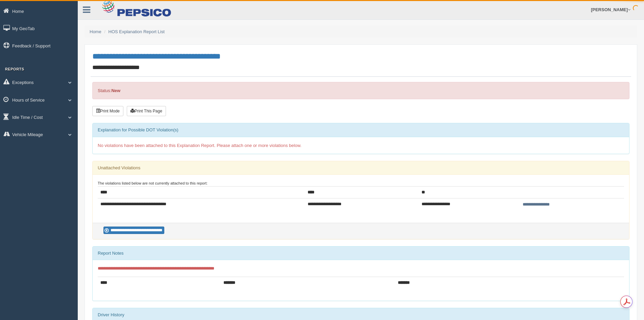 The image size is (644, 320). I want to click on button: Print This Page, so click(147, 111).